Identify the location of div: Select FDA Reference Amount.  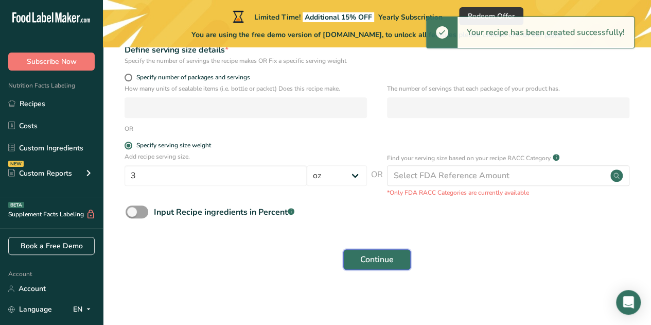
(452, 176).